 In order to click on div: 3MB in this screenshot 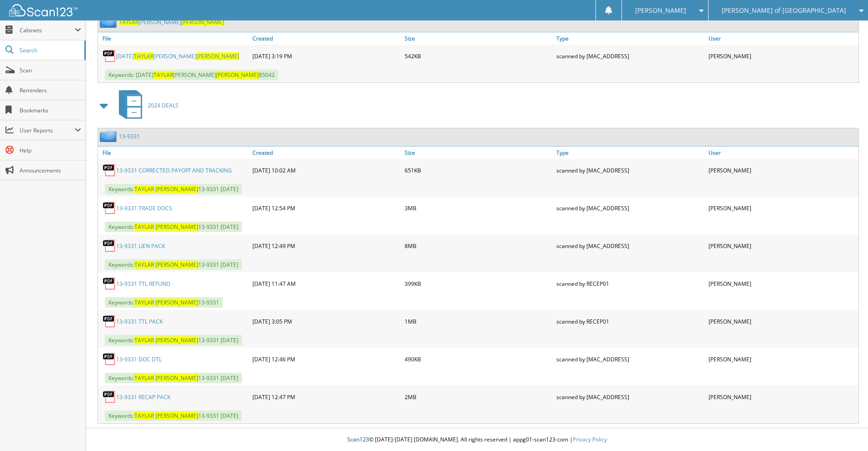, I will do `click(478, 208)`.